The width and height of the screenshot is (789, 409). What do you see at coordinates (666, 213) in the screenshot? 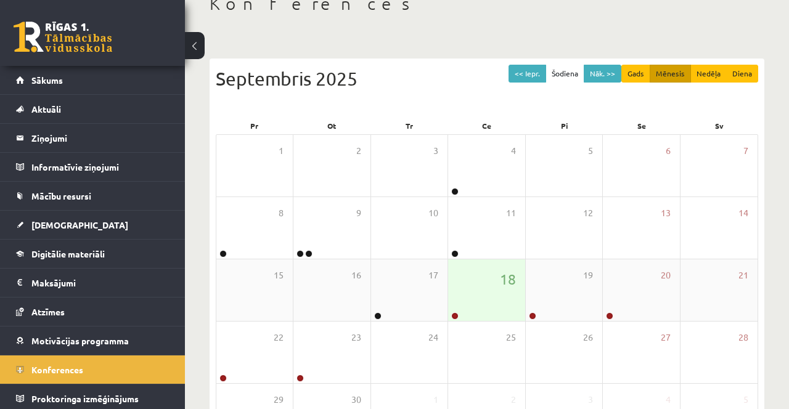
I see `span: 13` at bounding box center [666, 213].